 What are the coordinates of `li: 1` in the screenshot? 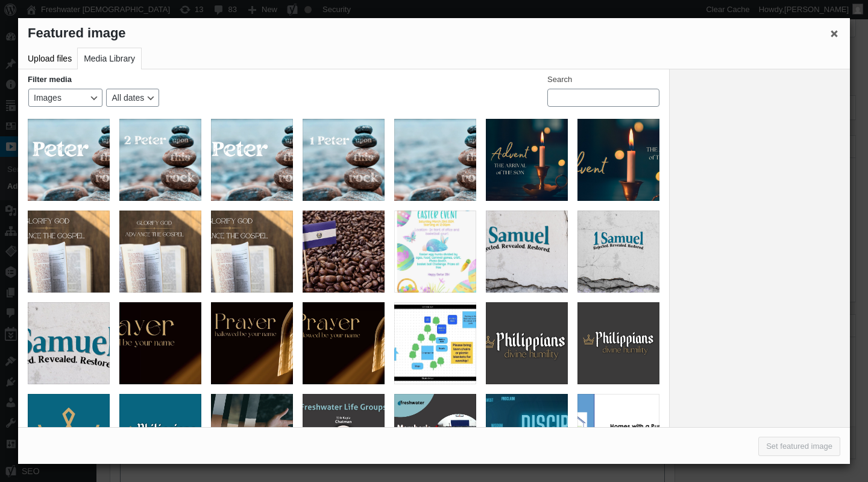 It's located at (527, 435).